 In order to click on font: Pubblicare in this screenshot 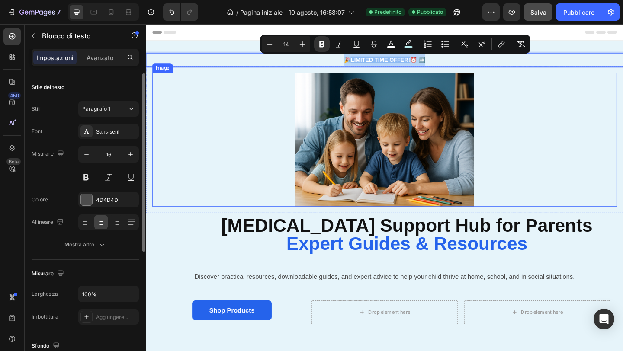, I will do `click(579, 12)`.